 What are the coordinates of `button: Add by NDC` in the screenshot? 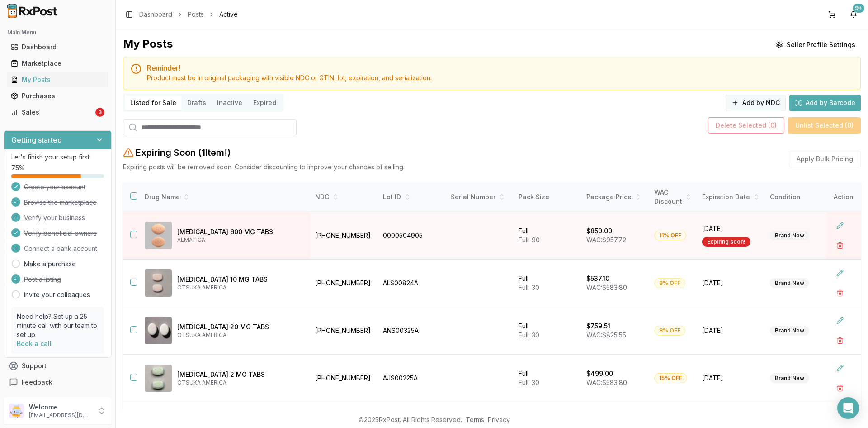 It's located at (755, 103).